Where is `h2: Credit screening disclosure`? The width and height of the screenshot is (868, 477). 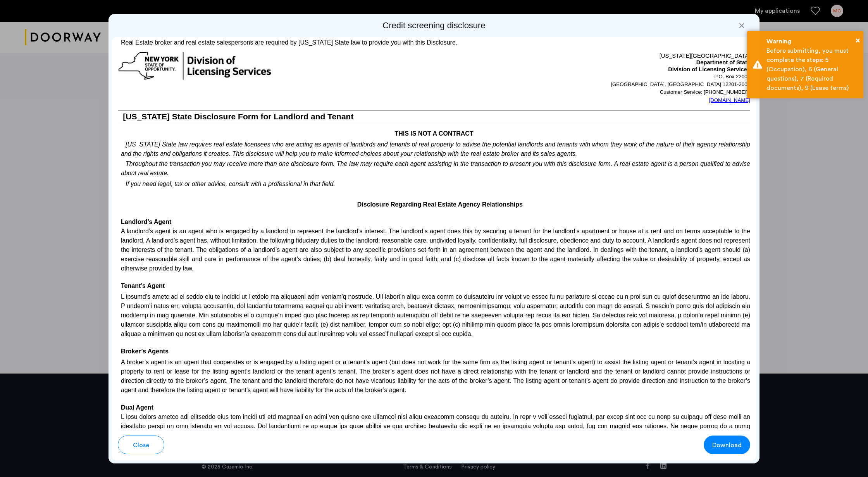 h2: Credit screening disclosure is located at coordinates (434, 25).